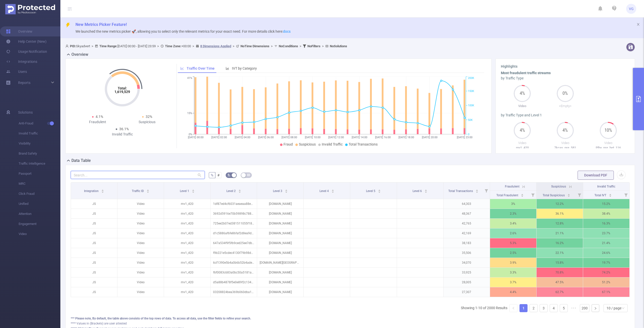  Describe the element at coordinates (523, 308) in the screenshot. I see `li: 1` at that location.